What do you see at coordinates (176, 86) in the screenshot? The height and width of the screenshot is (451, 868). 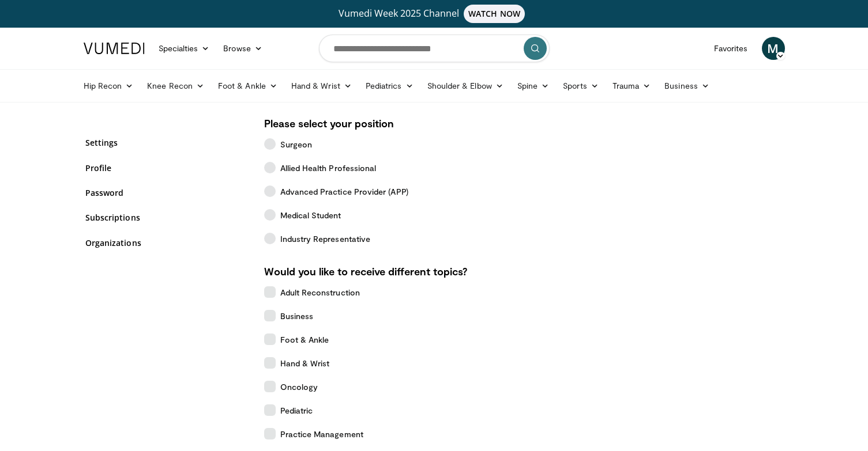 I see `a: Knee Recon` at bounding box center [176, 86].